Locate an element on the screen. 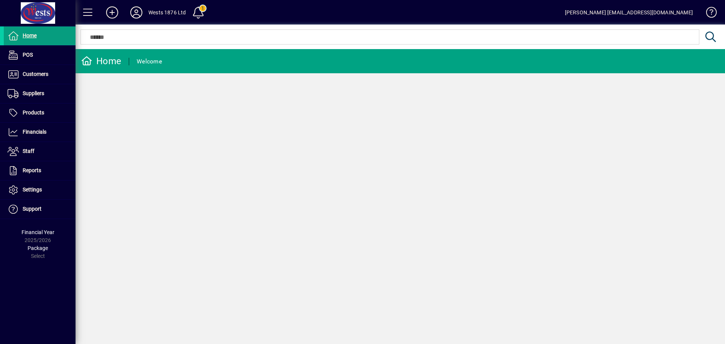  a: Staff is located at coordinates (40, 151).